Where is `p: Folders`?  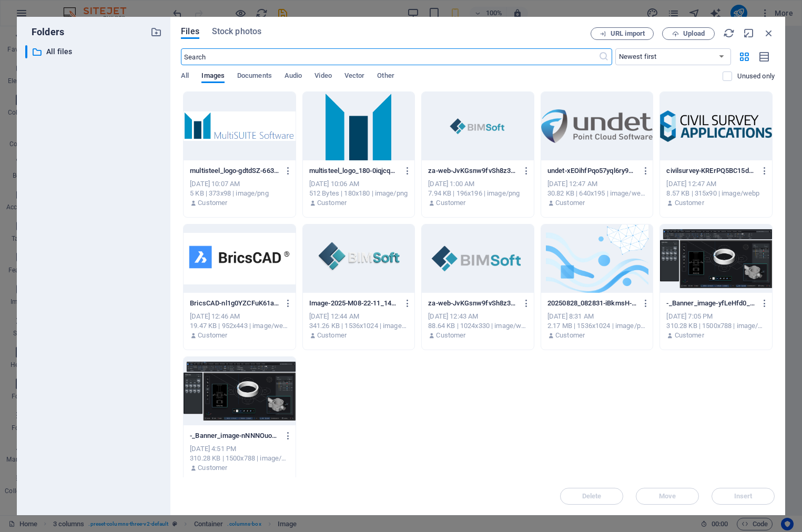 p: Folders is located at coordinates (44, 32).